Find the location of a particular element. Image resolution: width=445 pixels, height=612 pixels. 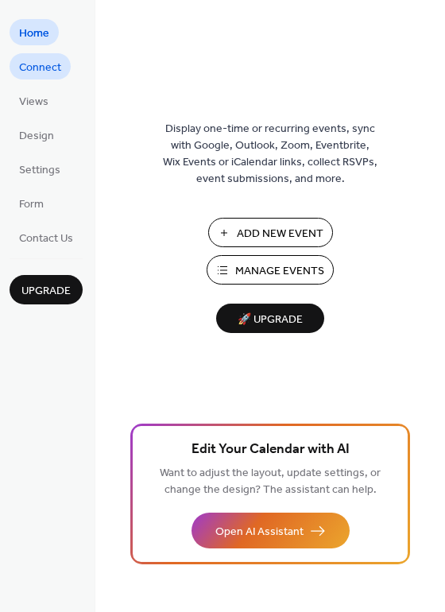

span: Views is located at coordinates (33, 102).